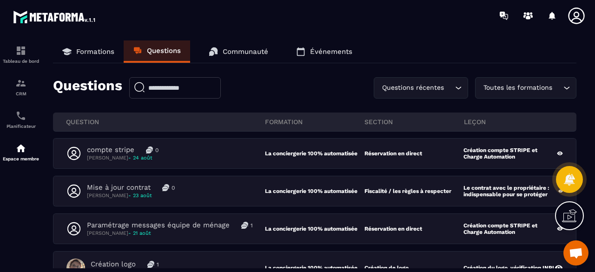 This screenshot has height=272, width=595. Describe the element at coordinates (21, 87) in the screenshot. I see `a: formationformationCRM` at that location.